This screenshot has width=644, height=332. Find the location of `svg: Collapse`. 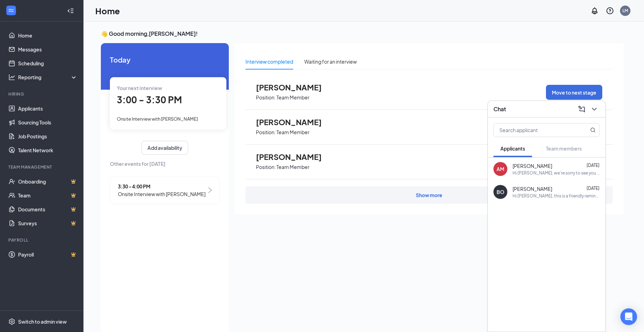

svg: Collapse is located at coordinates (71, 11).